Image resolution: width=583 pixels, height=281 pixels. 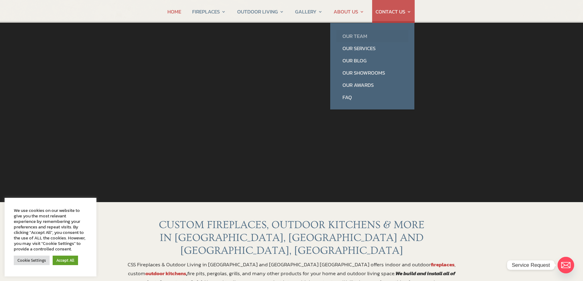 I want to click on a: Accept All, so click(x=65, y=260).